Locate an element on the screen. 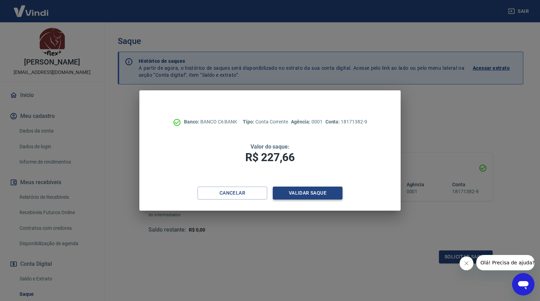  span: Conta: is located at coordinates (333, 122).